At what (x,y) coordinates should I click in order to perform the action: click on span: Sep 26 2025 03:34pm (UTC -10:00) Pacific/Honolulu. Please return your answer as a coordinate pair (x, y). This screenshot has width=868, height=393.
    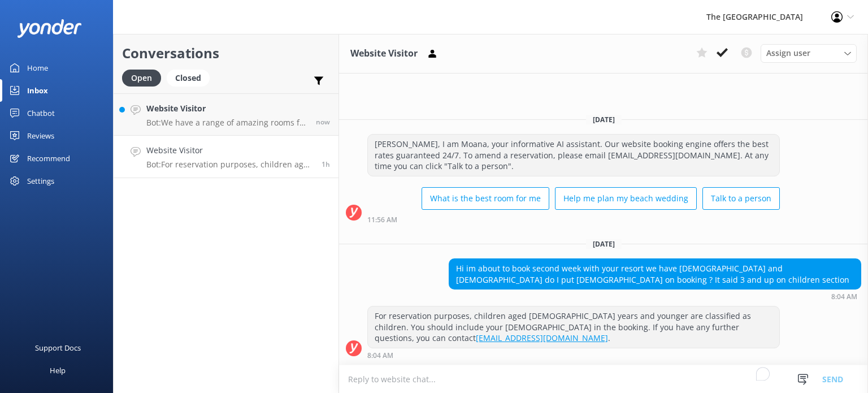
    Looking at the image, I should click on (323, 122).